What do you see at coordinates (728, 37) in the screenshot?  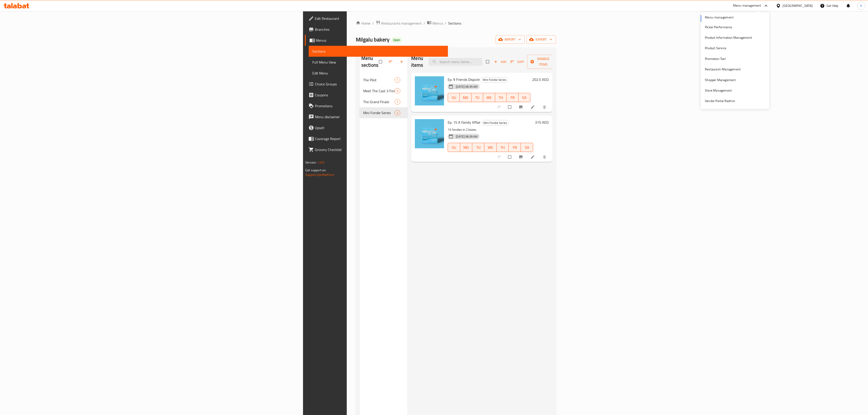 I see `div: Product Information Management` at bounding box center [728, 37].